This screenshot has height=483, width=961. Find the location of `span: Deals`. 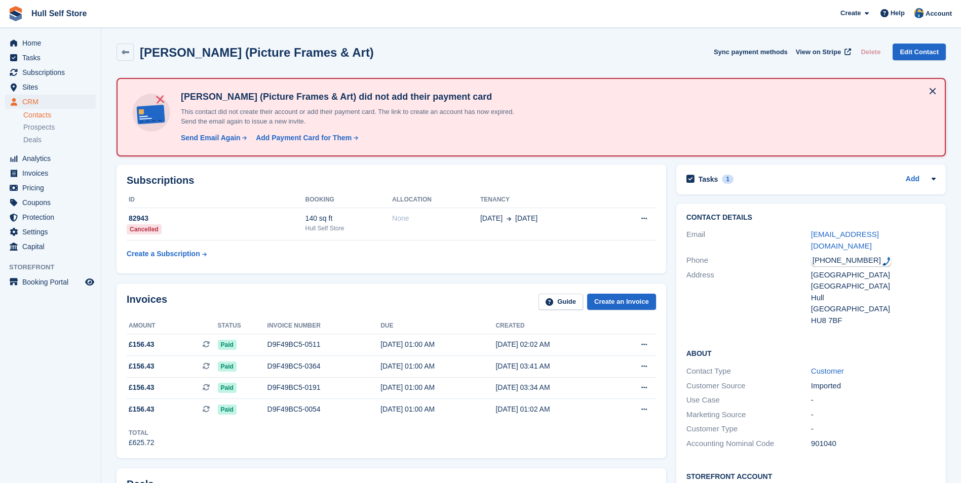

span: Deals is located at coordinates (32, 140).